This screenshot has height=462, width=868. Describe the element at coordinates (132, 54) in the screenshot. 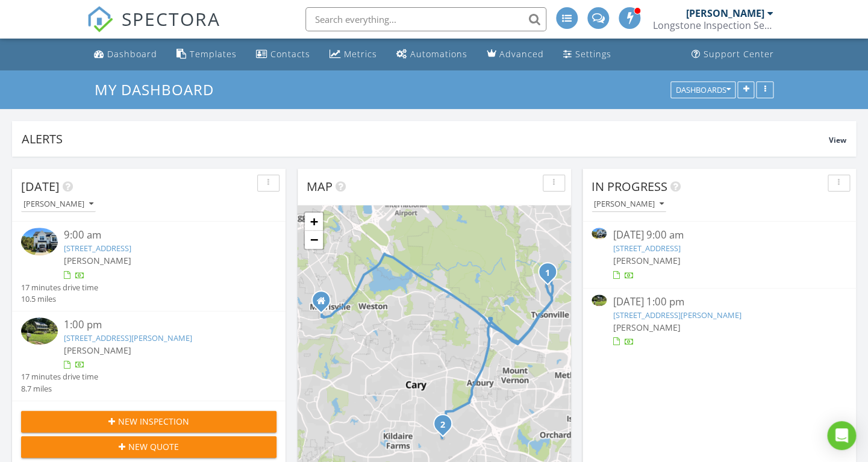

I see `div: Dashboard` at that location.